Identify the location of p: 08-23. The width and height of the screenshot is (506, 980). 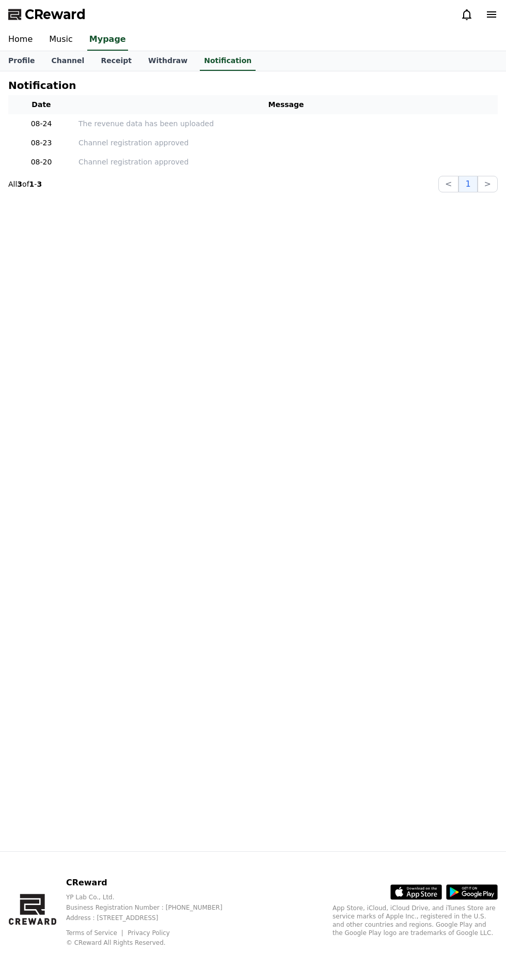
(41, 143).